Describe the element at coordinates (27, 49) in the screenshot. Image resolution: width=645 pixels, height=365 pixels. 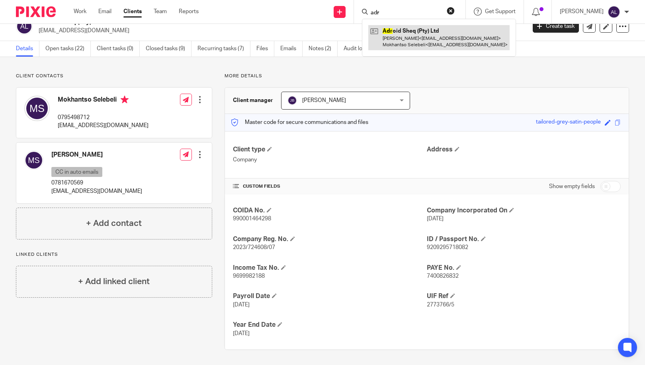
I see `a: Details` at that location.